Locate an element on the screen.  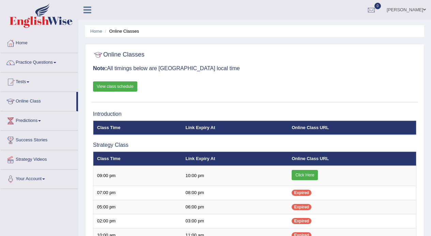
td: 03:00 pm is located at coordinates (235, 222).